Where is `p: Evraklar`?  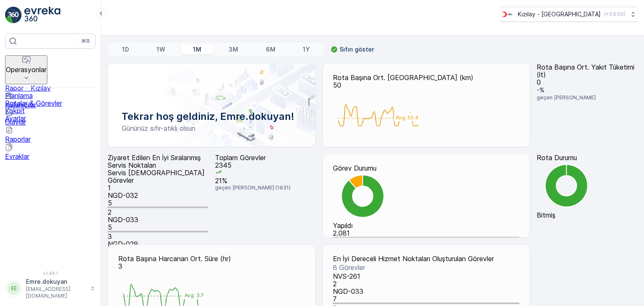
p: Evraklar is located at coordinates (50, 156).